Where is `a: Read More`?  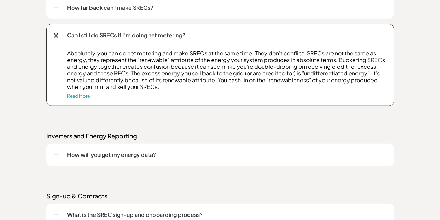 a: Read More is located at coordinates (79, 96).